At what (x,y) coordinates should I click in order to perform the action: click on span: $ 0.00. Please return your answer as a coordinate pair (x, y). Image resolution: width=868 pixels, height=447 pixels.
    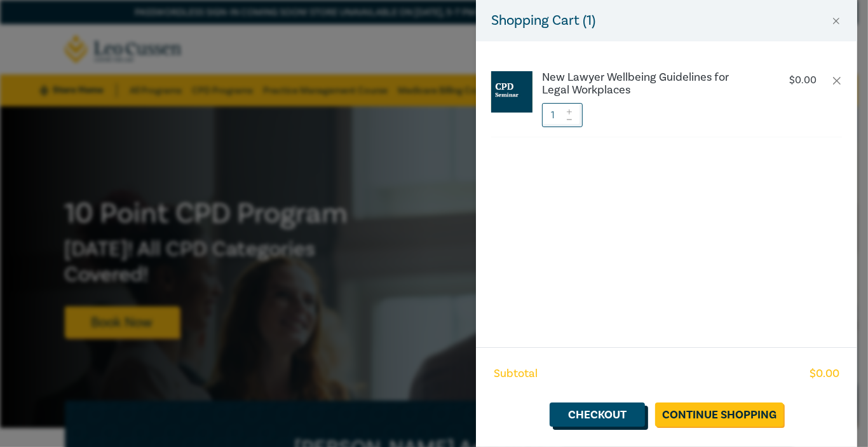
    Looking at the image, I should click on (824, 373).